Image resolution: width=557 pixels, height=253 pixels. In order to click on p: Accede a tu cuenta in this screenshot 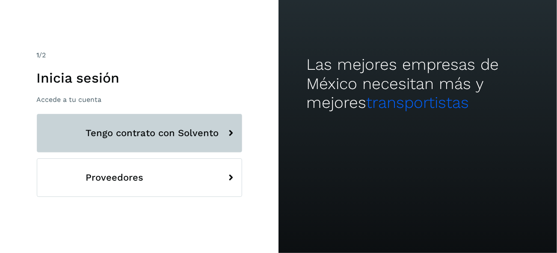, I will do `click(139, 99)`.